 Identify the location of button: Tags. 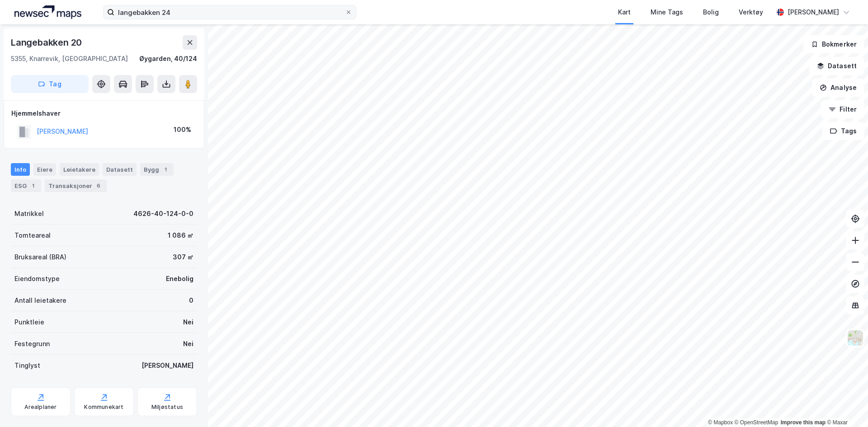
(843, 131).